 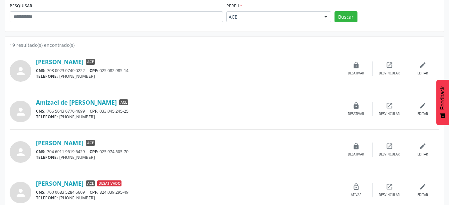 What do you see at coordinates (109, 184) in the screenshot?
I see `span: Desativado` at bounding box center [109, 184].